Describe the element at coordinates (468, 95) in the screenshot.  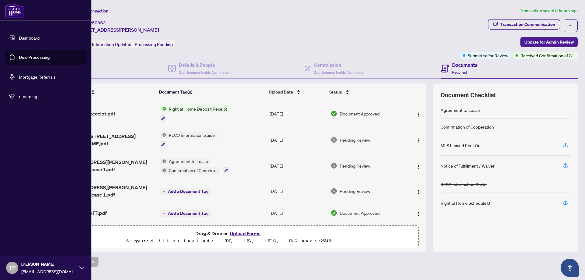
I see `span: Document Checklist` at that location.